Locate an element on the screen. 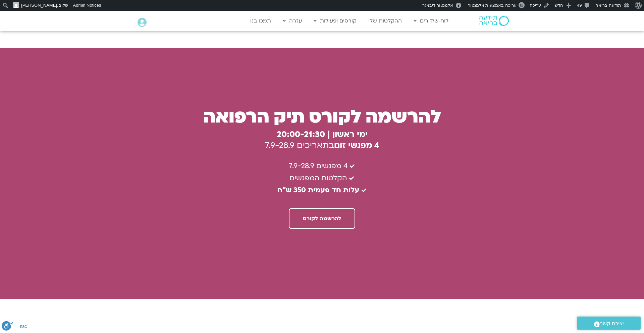  b: 0 is located at coordinates (322, 134).